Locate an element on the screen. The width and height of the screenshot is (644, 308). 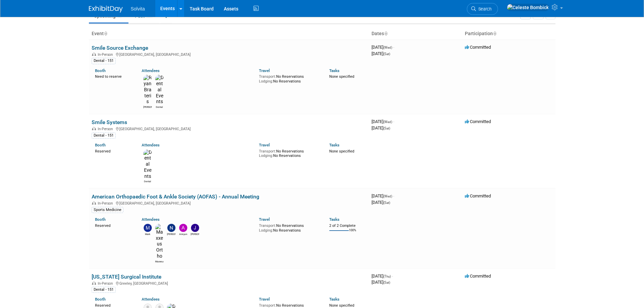
div: Maxxeus Ortho is located at coordinates (159, 262).